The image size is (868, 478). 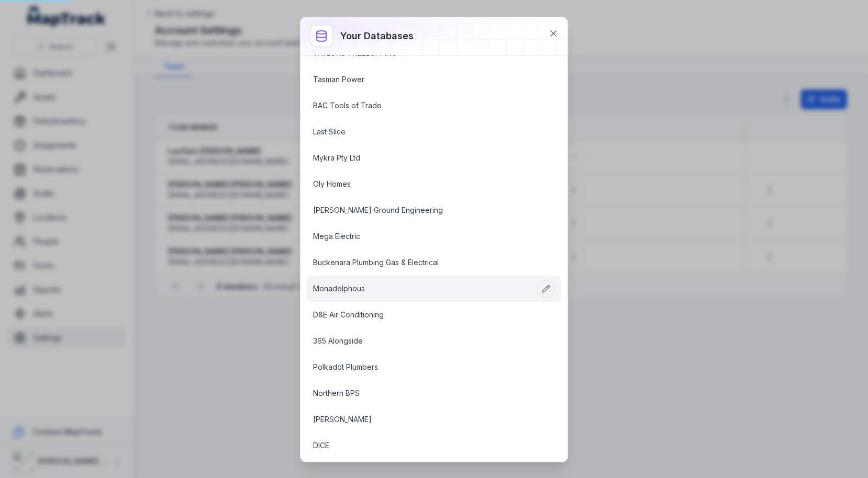 What do you see at coordinates (421, 341) in the screenshot?
I see `a: 365 Alongside` at bounding box center [421, 341].